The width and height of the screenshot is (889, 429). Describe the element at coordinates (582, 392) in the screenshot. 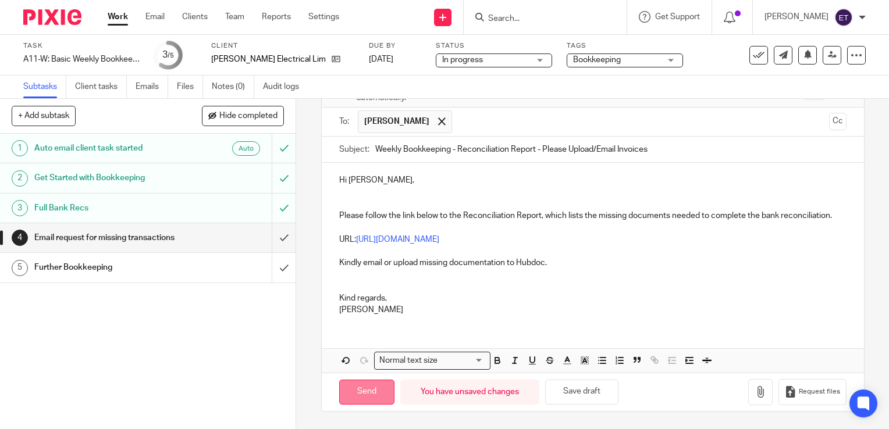

I see `button: Save draft` at that location.